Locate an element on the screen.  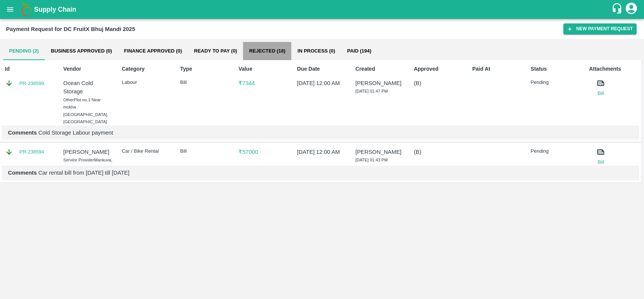
a: PR-238599 is located at coordinates (32, 84).